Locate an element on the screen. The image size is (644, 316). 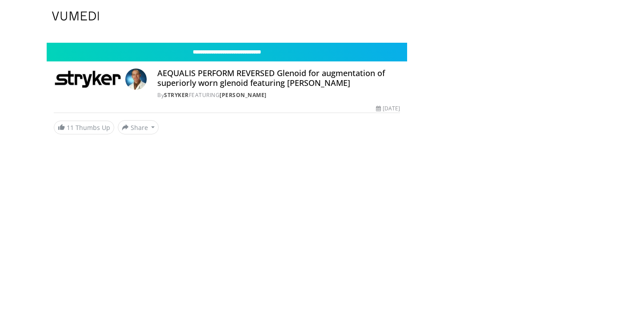
h4: AEQUALIS PERFORM REVERSED Glenoid for augmentation of superiorly worn glenoid featuring [PERSON_N... is located at coordinates (279, 78).